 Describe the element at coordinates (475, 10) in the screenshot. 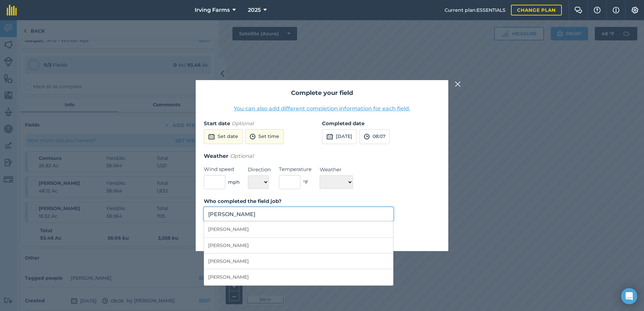

I see `span: Current plan : ESSENTIALS` at that location.